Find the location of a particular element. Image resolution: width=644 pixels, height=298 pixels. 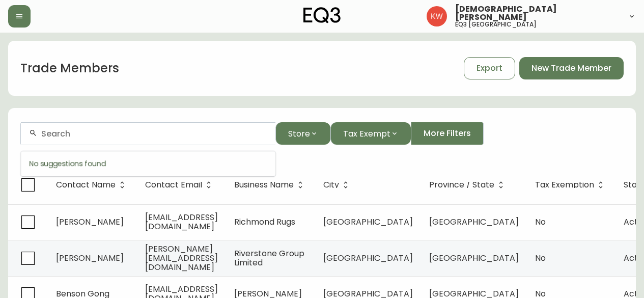

button: More Filters is located at coordinates (447, 134).